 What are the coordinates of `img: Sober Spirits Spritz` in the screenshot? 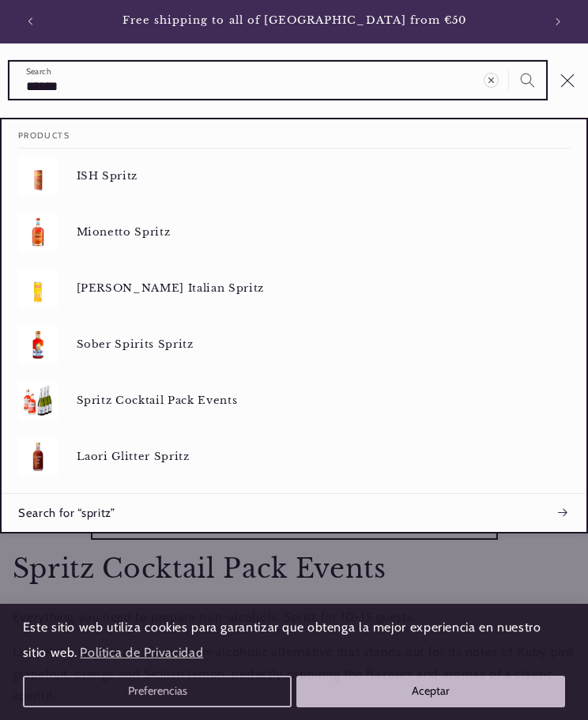 It's located at (38, 345).